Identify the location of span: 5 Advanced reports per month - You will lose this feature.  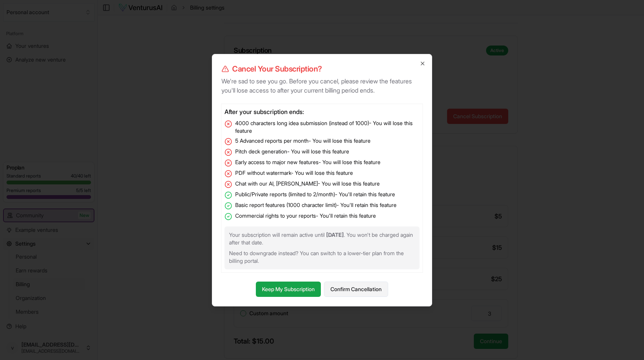
(303, 141).